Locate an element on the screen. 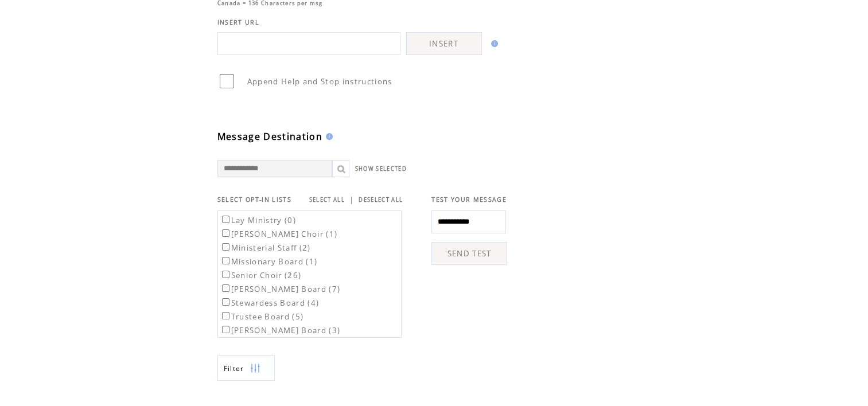  a: Filter is located at coordinates (246, 368).